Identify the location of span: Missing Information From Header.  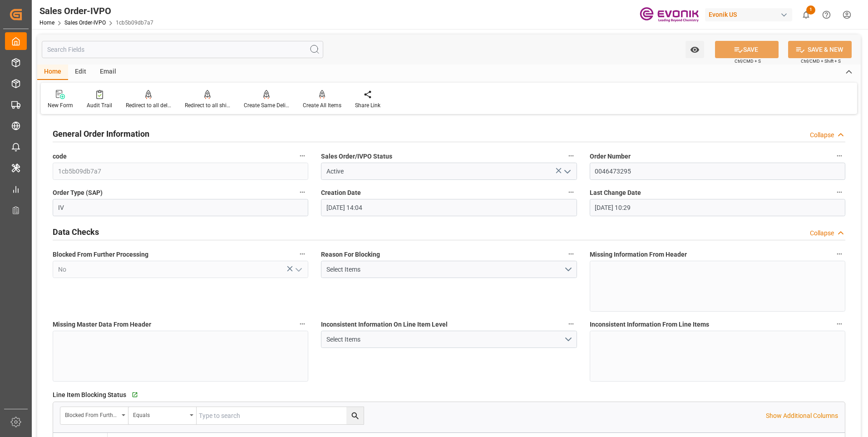
(639, 254).